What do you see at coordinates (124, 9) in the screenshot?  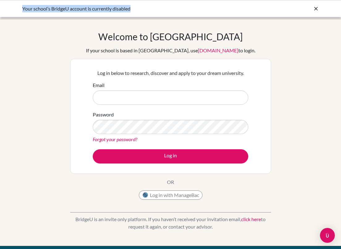 I see `div: Your school’s BridgeU account is currently disabled` at bounding box center [124, 9].